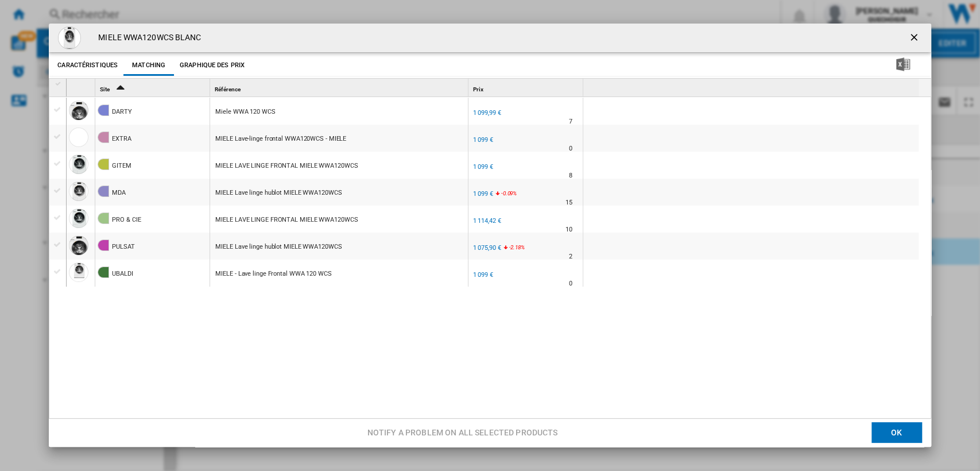  What do you see at coordinates (146, 38) in the screenshot?
I see `h4: MIELE WWA120WCS BLANC` at bounding box center [146, 38].